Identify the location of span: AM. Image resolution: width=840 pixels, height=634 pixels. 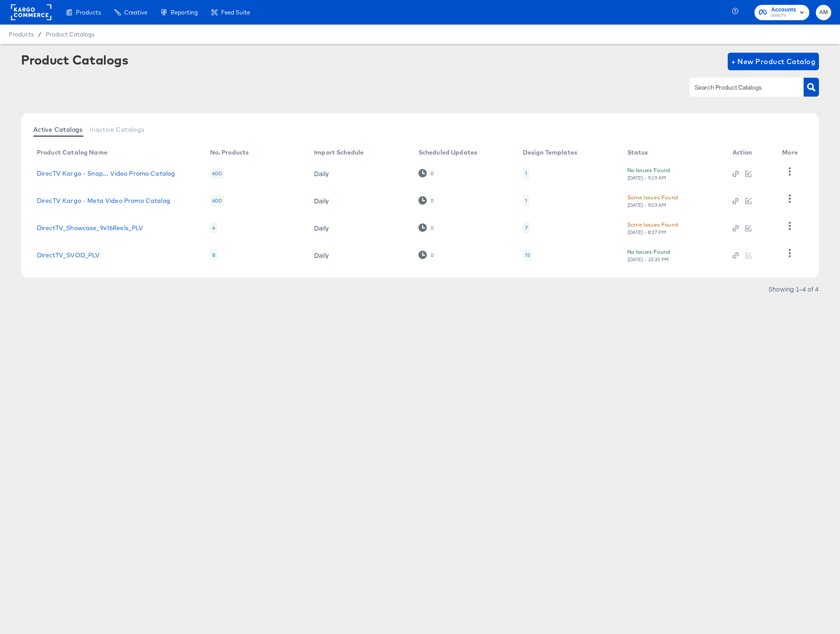
(823, 13).